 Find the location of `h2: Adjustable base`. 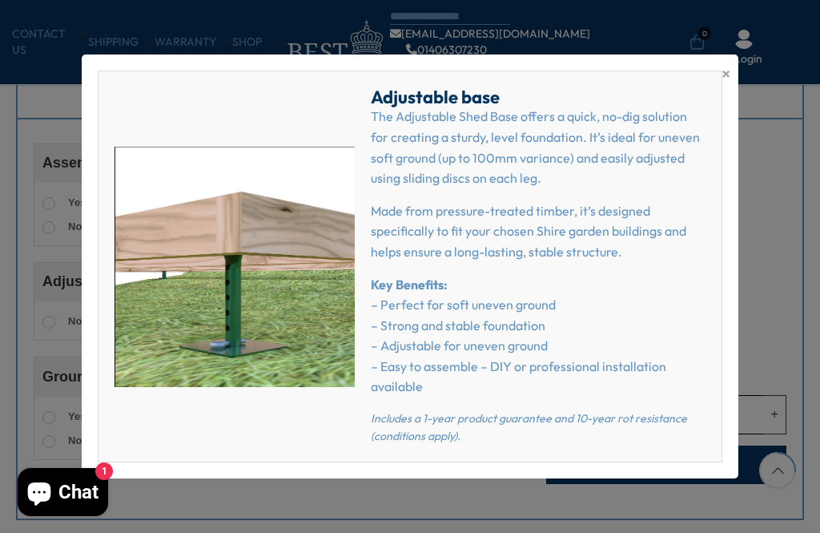

h2: Adjustable base is located at coordinates (538, 97).